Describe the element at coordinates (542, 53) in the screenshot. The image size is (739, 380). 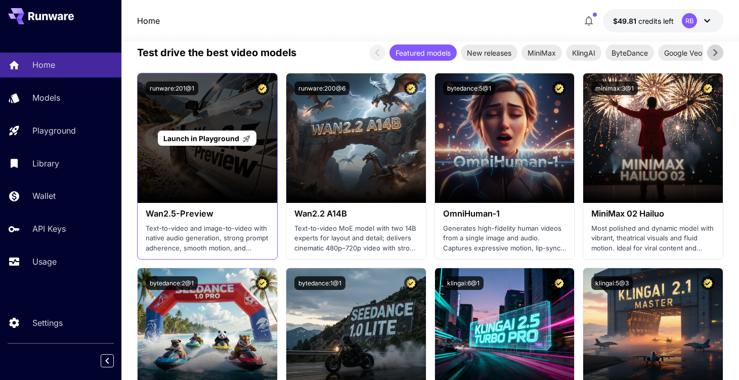
I see `div: MiniMax` at that location.